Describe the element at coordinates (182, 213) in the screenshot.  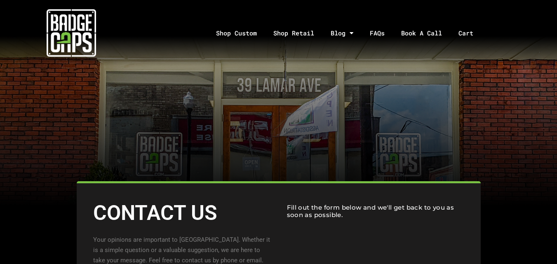
I see `h2: Contact Us` at that location.